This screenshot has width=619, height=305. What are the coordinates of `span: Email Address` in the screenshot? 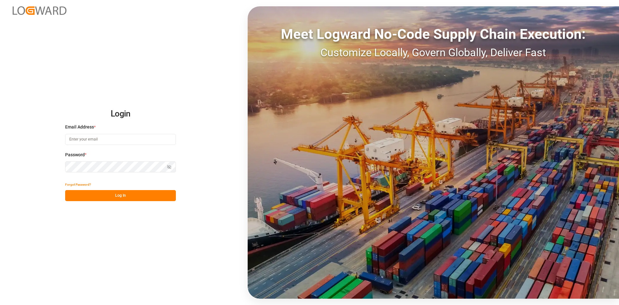 It's located at (79, 127).